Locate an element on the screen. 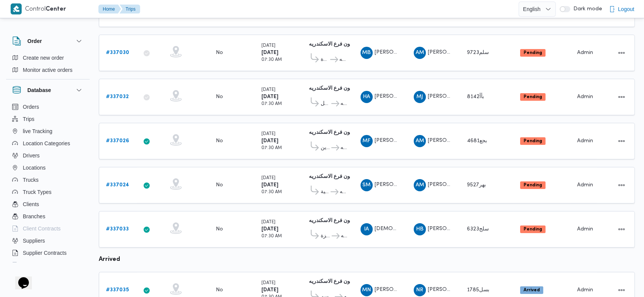 This screenshot has width=644, height=297. button: Trucks is located at coordinates (48, 180).